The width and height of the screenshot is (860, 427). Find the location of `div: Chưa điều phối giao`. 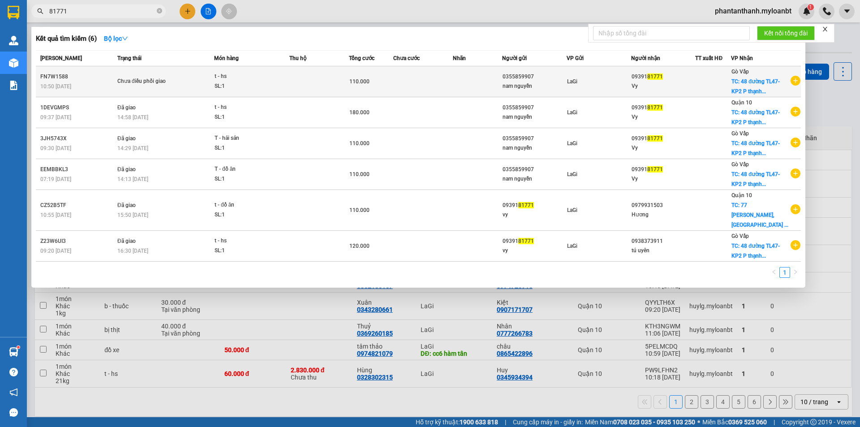

div: Chưa điều phối giao is located at coordinates (151, 82).